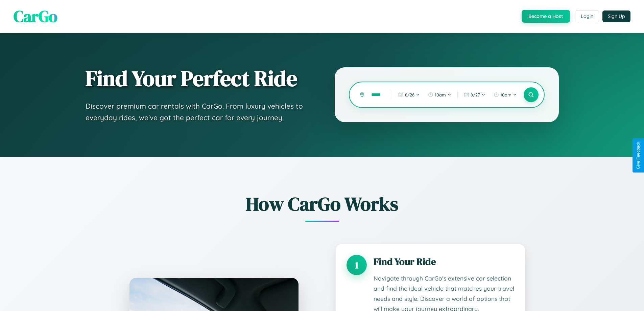 The image size is (644, 311). Describe the element at coordinates (616, 16) in the screenshot. I see `button: Sign Up` at that location.